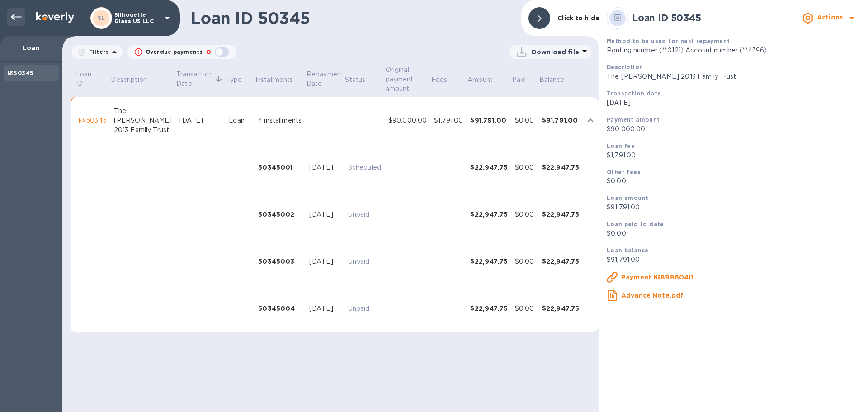 The image size is (868, 412). What do you see at coordinates (200, 79) in the screenshot?
I see `span: Transaction Date` at bounding box center [200, 79].